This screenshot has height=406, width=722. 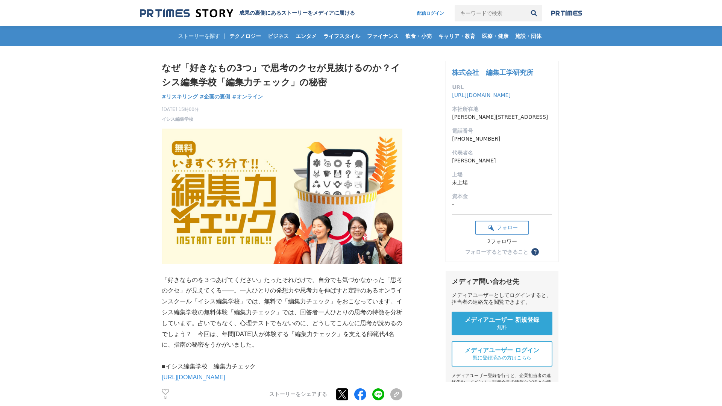 I want to click on p: 8, so click(x=165, y=398).